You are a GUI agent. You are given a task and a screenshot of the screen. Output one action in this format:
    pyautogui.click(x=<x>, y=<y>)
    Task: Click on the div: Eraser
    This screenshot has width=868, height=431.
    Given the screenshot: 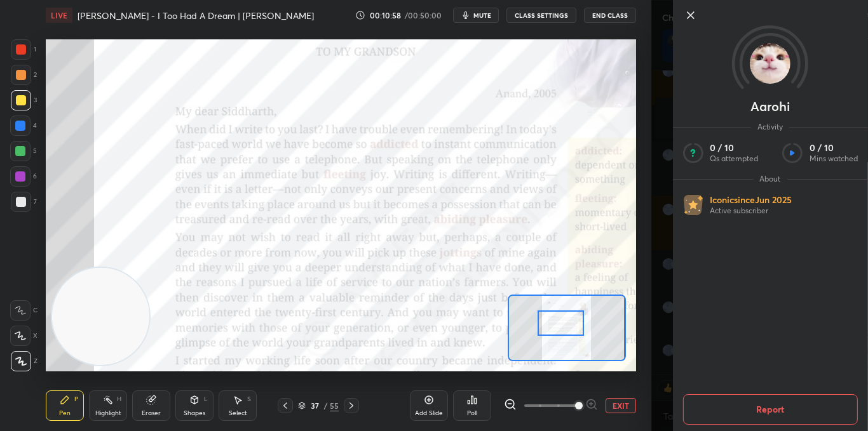 What is the action you would take?
    pyautogui.click(x=152, y=413)
    